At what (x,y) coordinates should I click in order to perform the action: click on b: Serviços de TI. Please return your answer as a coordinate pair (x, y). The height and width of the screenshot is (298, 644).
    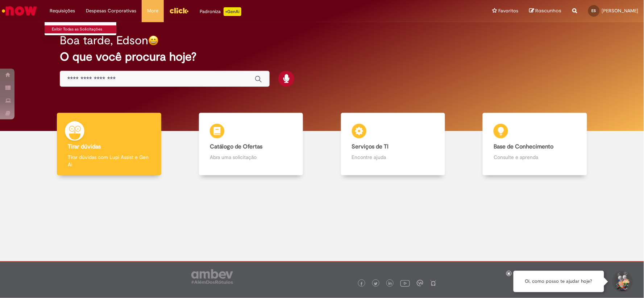
    Looking at the image, I should click on (370, 146).